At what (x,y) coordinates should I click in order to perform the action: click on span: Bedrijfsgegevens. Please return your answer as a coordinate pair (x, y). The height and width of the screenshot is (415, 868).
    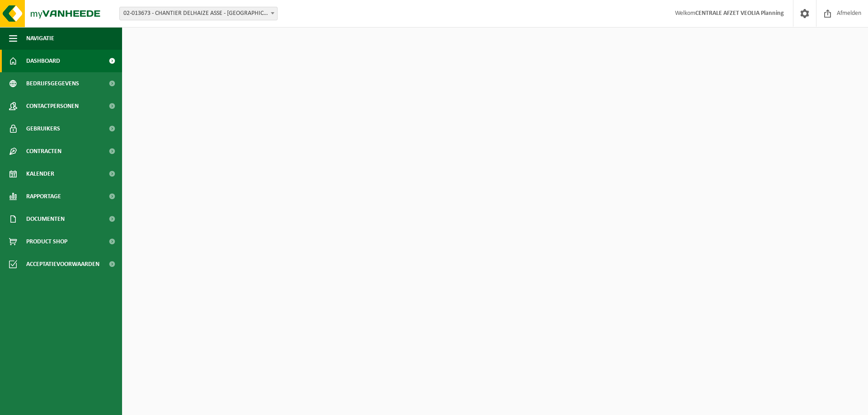
    Looking at the image, I should click on (52, 84).